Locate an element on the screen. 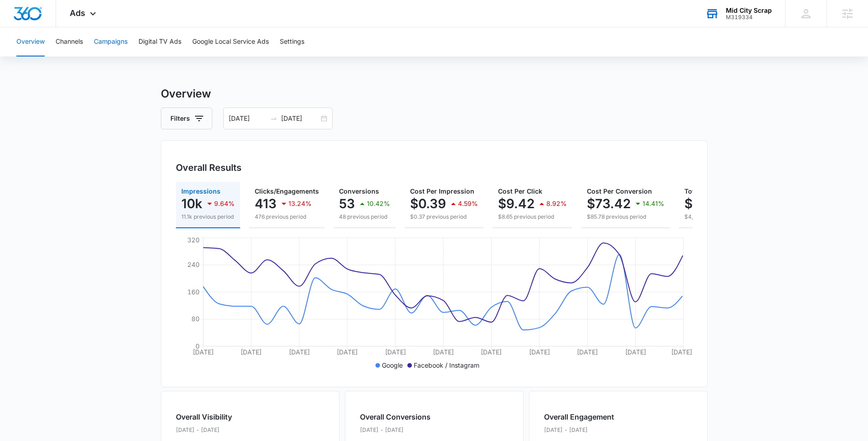 This screenshot has height=441, width=868. p: 53 is located at coordinates (347, 203).